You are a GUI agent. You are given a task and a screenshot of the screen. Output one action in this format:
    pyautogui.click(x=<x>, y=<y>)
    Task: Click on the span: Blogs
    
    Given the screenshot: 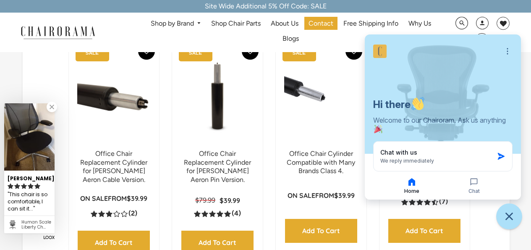 What is the action you would take?
    pyautogui.click(x=291, y=39)
    